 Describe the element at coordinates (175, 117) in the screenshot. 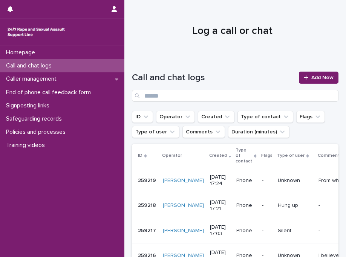

I see `button: Operator` at that location.